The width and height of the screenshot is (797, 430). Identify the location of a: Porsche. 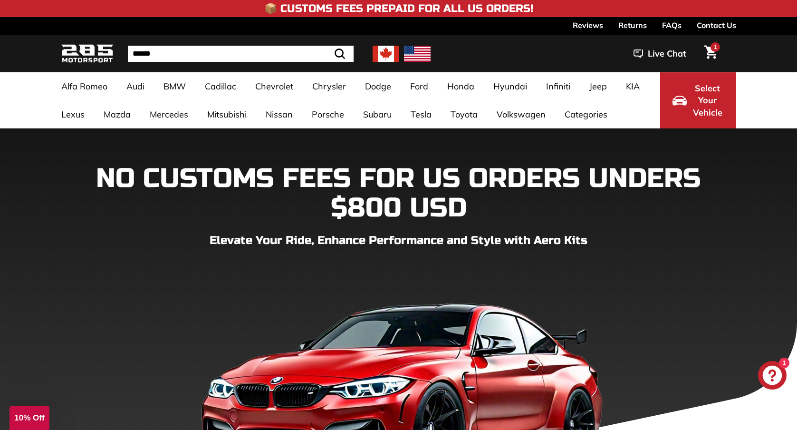
(328, 114).